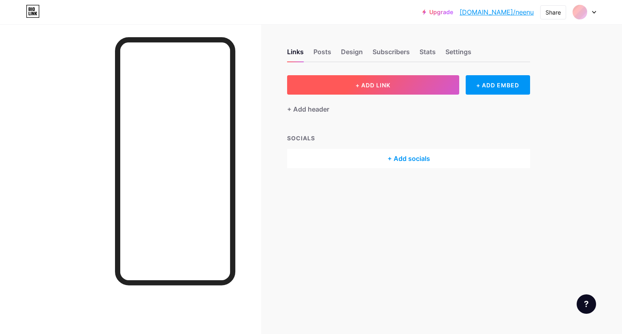 This screenshot has width=622, height=334. Describe the element at coordinates (373, 85) in the screenshot. I see `span: + ADD LINK` at that location.